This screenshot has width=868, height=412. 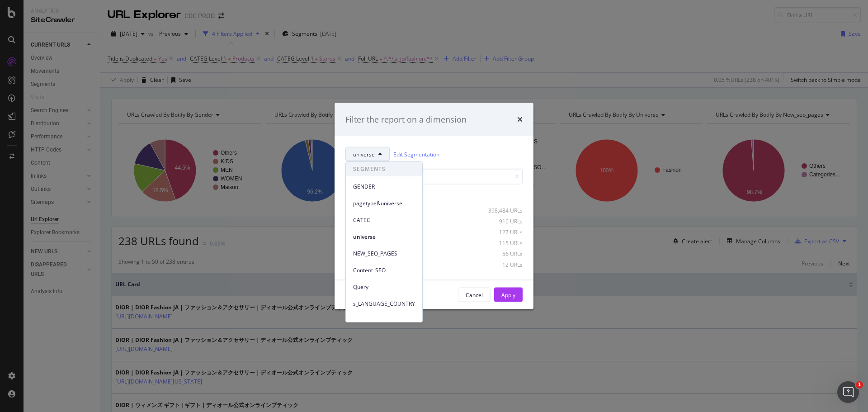 What do you see at coordinates (384, 221) in the screenshot?
I see `span: CATEG` at bounding box center [384, 221].